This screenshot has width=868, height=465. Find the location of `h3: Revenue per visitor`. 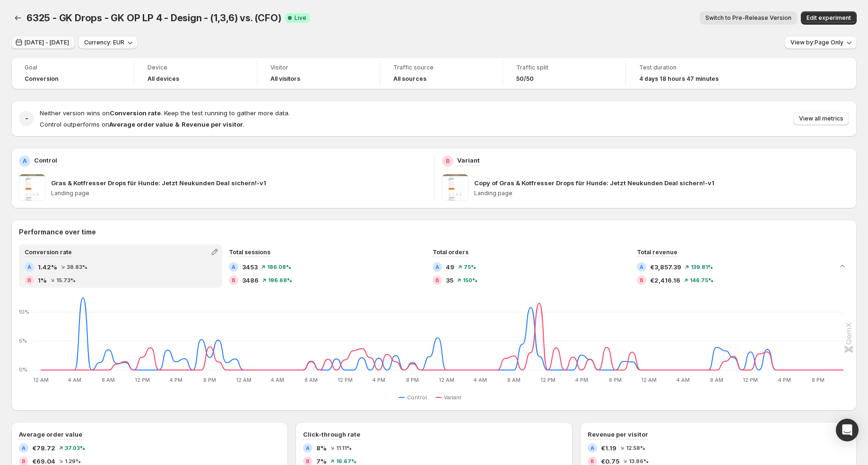

h3: Revenue per visitor is located at coordinates (618, 435).